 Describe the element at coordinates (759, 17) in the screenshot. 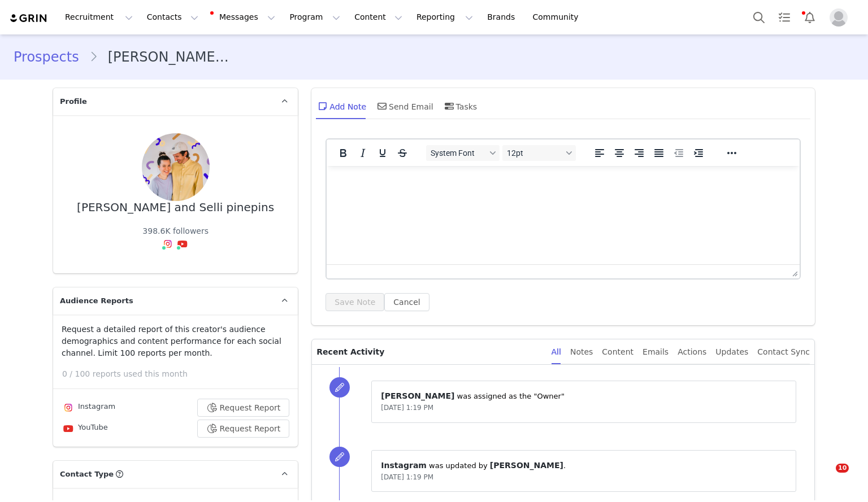

I see `button: Search` at that location.